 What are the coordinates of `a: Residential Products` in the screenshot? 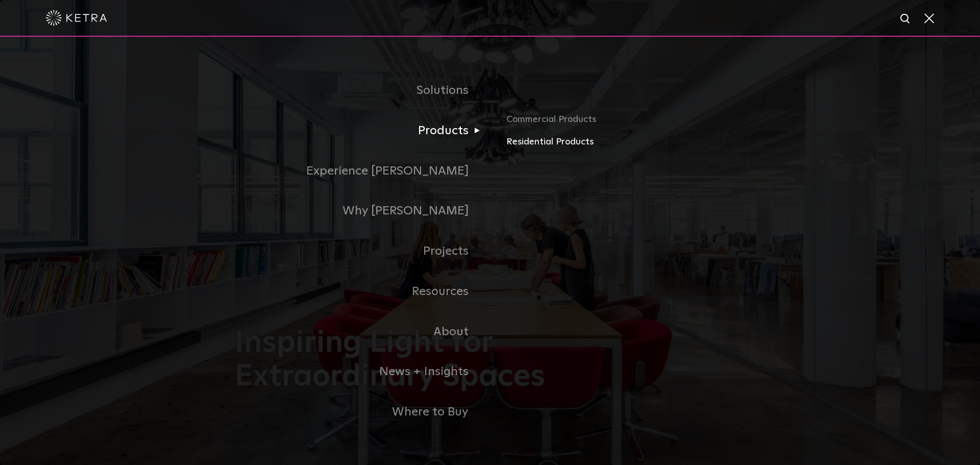 It's located at (625, 142).